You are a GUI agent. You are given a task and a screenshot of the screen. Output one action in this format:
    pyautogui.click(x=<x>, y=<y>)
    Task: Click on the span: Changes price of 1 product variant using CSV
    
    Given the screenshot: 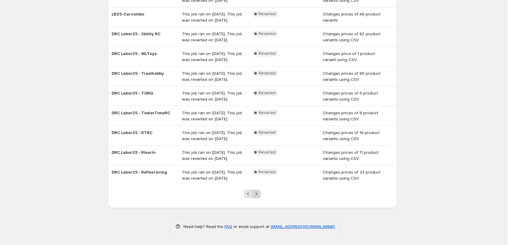 What is the action you would take?
    pyautogui.click(x=349, y=57)
    